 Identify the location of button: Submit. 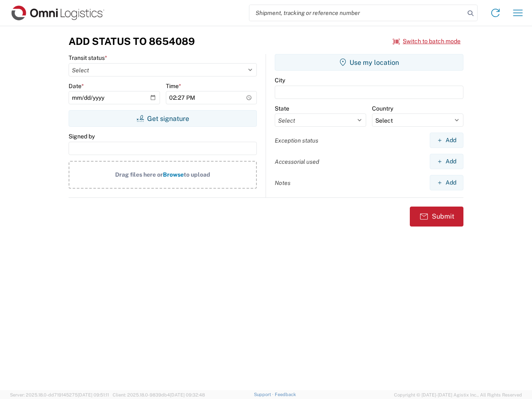
(436, 216).